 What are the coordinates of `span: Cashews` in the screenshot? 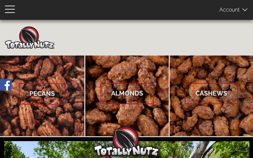 It's located at (212, 93).